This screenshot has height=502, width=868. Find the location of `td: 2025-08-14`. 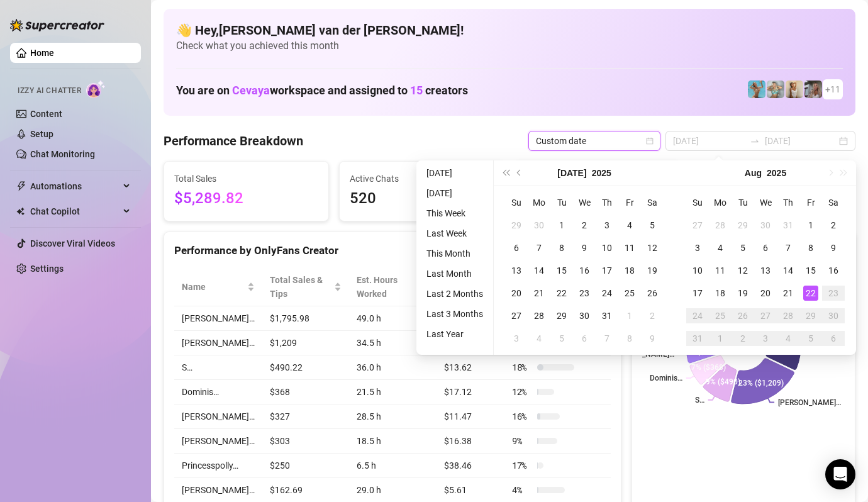

td: 2025-08-14 is located at coordinates (788, 270).